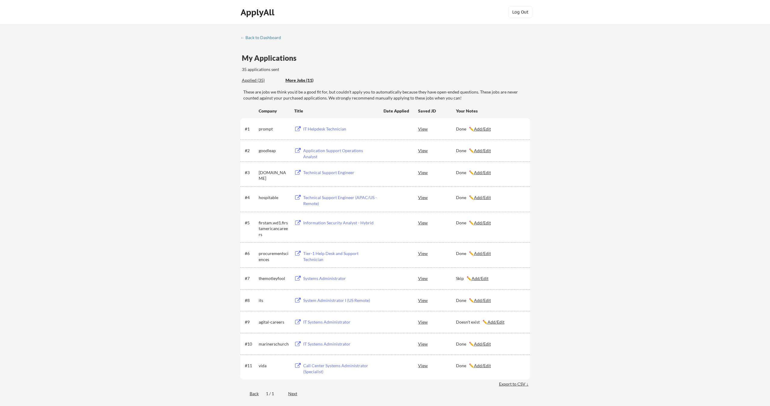  What do you see at coordinates (251, 254) in the screenshot?
I see `div: #6` at bounding box center [251, 254].